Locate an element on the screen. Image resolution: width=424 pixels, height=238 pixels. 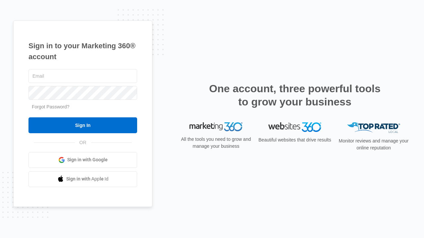
p: Beautiful websites that drive results is located at coordinates (295, 140).